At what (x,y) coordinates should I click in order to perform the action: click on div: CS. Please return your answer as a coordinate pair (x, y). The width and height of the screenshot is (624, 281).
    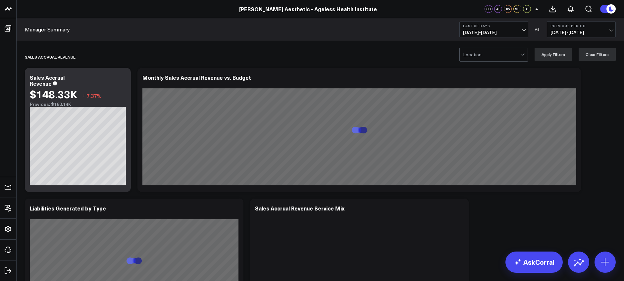
    Looking at the image, I should click on (489, 9).